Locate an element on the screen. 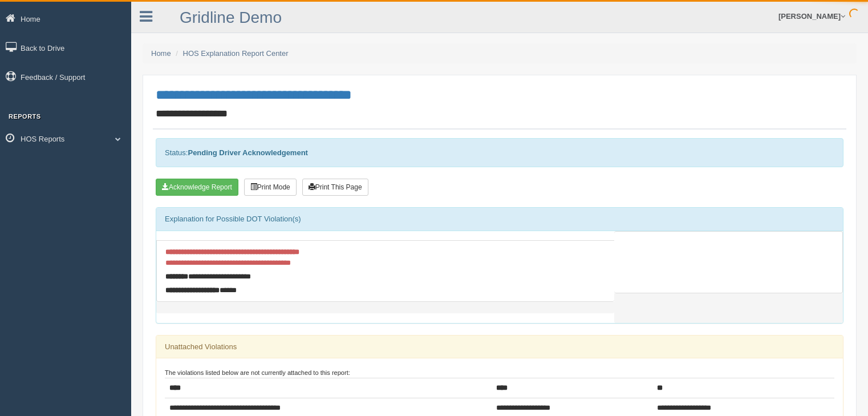 The image size is (868, 416). a: Gridline Demo is located at coordinates (230, 17).